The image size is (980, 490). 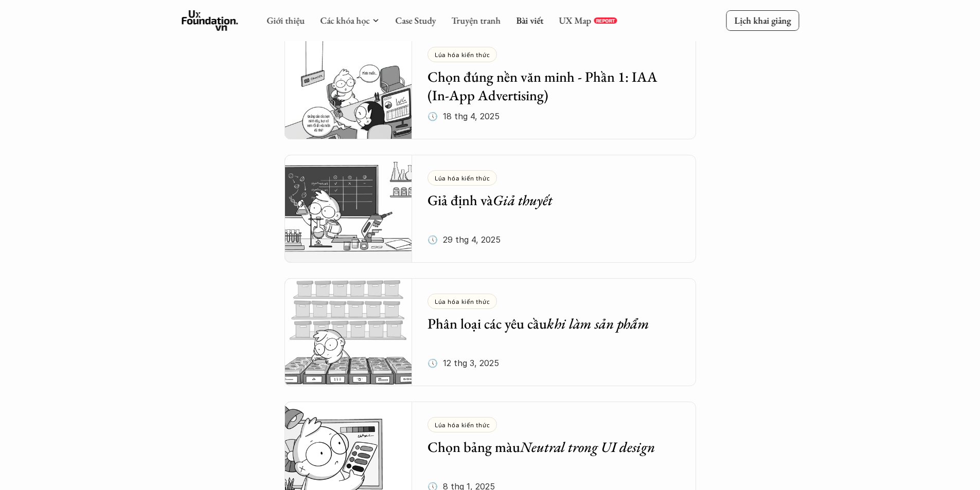 I want to click on a: Các khóa học, so click(x=345, y=20).